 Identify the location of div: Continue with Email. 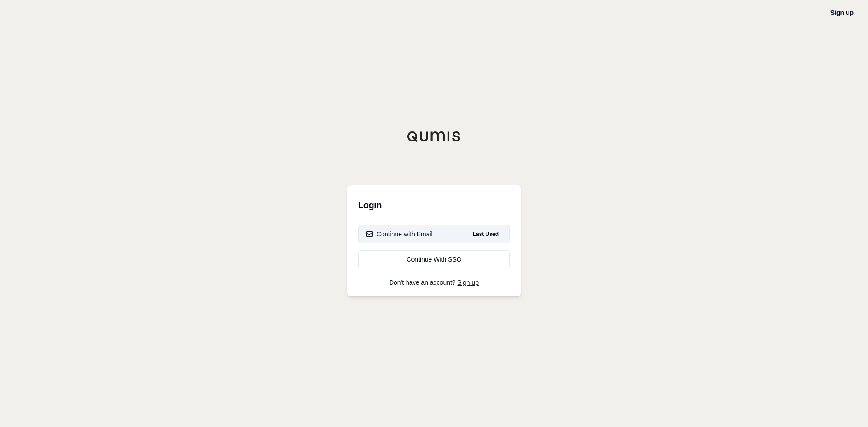
(399, 234).